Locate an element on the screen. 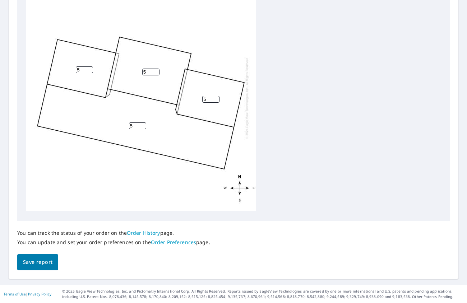 This screenshot has height=303, width=467. a: Order Preferences is located at coordinates (173, 242).